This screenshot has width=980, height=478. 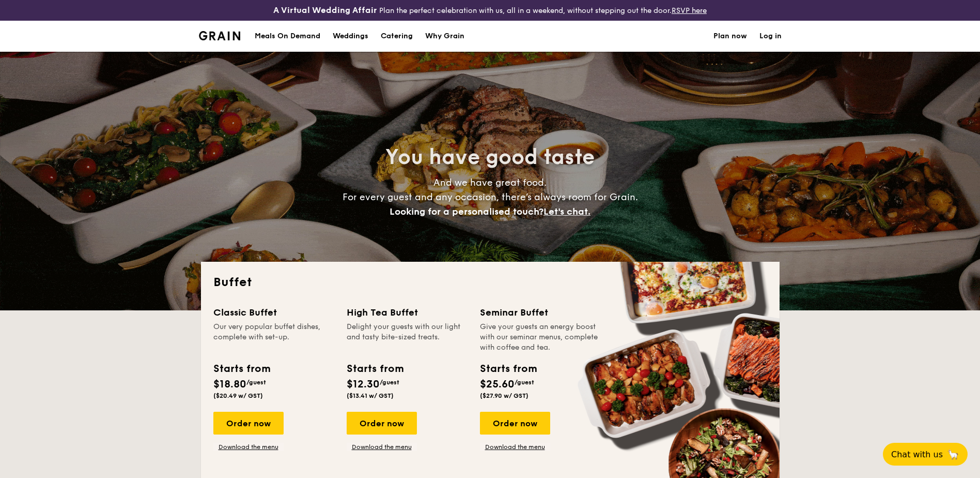 What do you see at coordinates (397, 36) in the screenshot?
I see `a: Catering` at bounding box center [397, 36].